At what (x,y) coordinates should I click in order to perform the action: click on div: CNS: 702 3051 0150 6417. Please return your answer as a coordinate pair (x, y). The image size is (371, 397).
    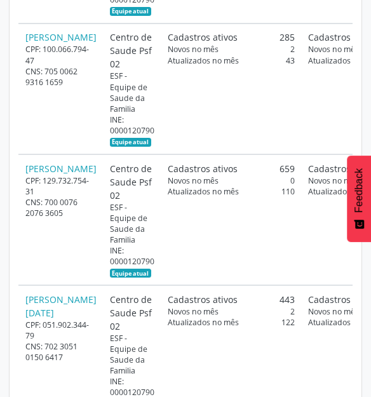
    Looking at the image, I should click on (61, 352).